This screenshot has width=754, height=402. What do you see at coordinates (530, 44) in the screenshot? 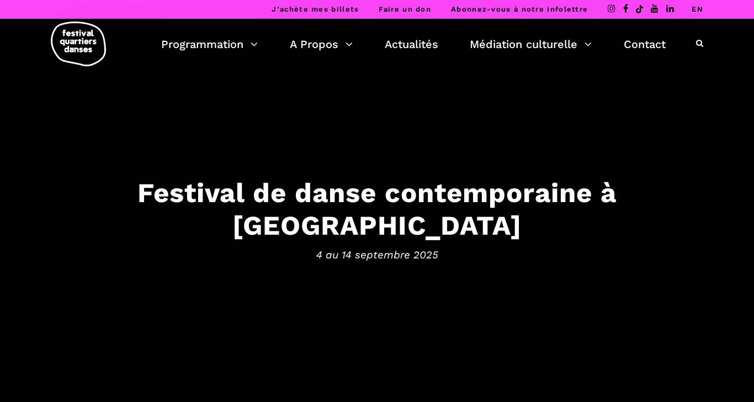
I see `a: Médiation culturelle` at bounding box center [530, 44].